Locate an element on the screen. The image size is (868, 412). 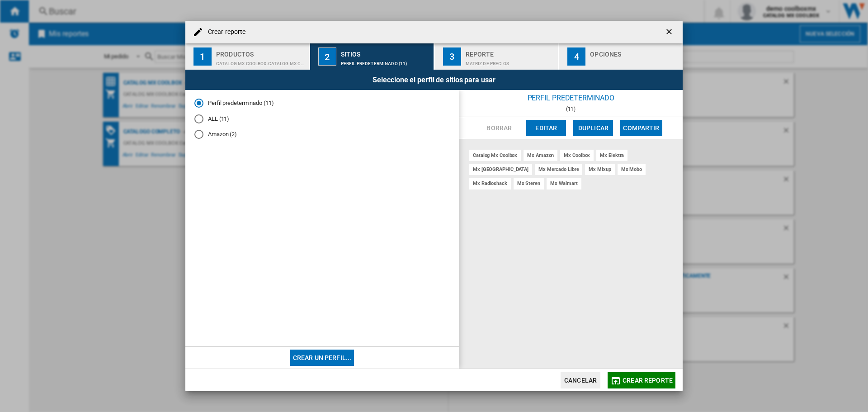
div: Opciones is located at coordinates (634, 52).